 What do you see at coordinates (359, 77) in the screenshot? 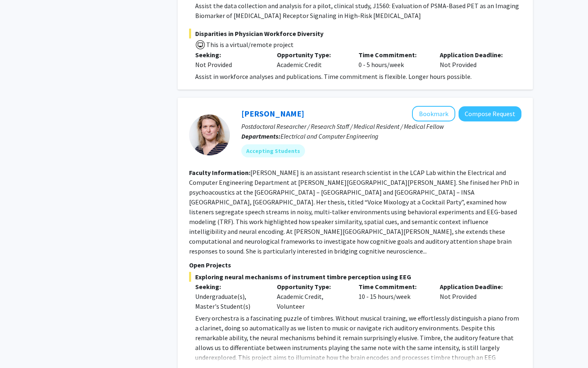
I see `div: Assist in workforce analyses and publications. Time commitment is flexible. Longer hours possible.` at bounding box center [359, 77].